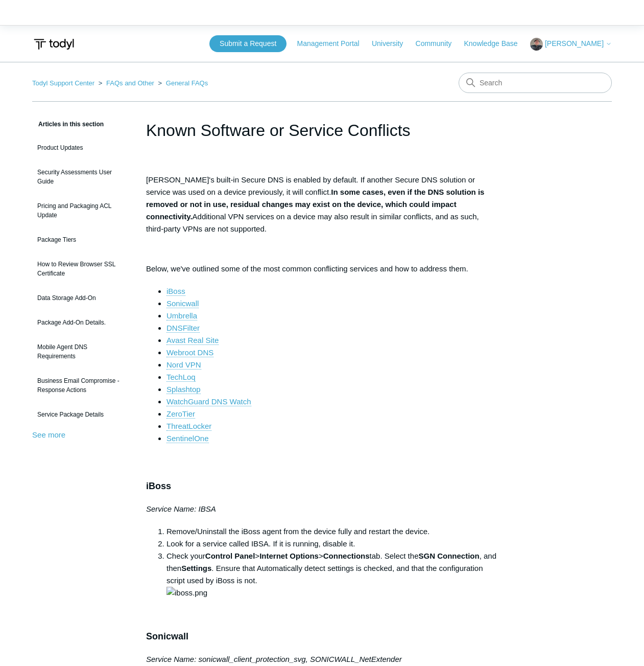 The width and height of the screenshot is (644, 666). I want to click on li: General FAQs, so click(183, 83).